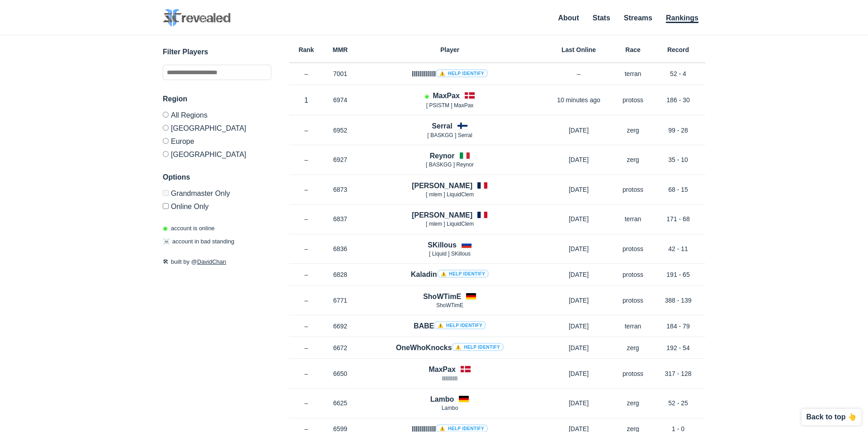  What do you see at coordinates (340, 274) in the screenshot?
I see `p: 6828` at bounding box center [340, 274].